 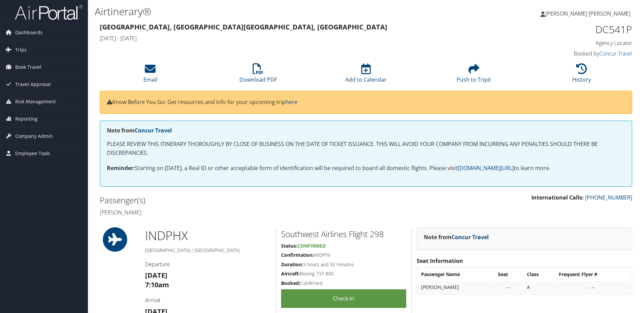 I want to click on h5: Boeing 737-800, so click(x=344, y=274).